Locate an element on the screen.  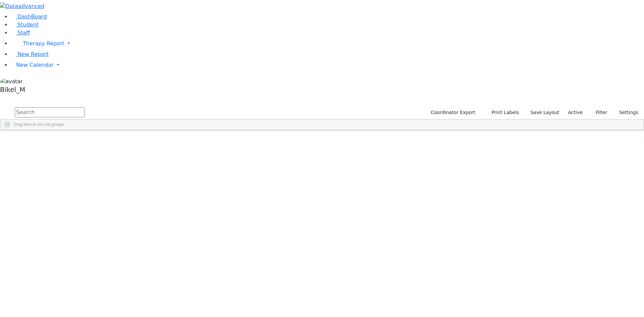
button: Coordinator Export is located at coordinates (452, 112).